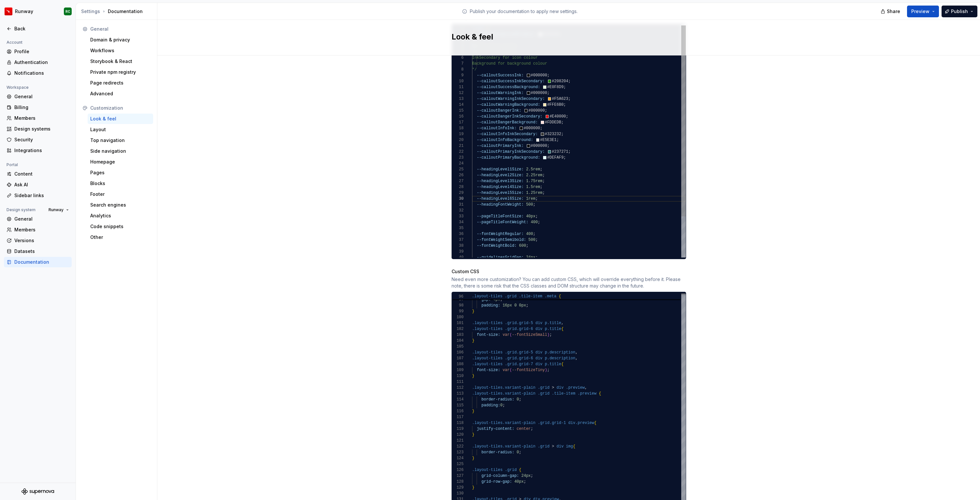 The height and width of the screenshot is (500, 980). What do you see at coordinates (458, 76) in the screenshot?
I see `div: 9` at bounding box center [458, 76].